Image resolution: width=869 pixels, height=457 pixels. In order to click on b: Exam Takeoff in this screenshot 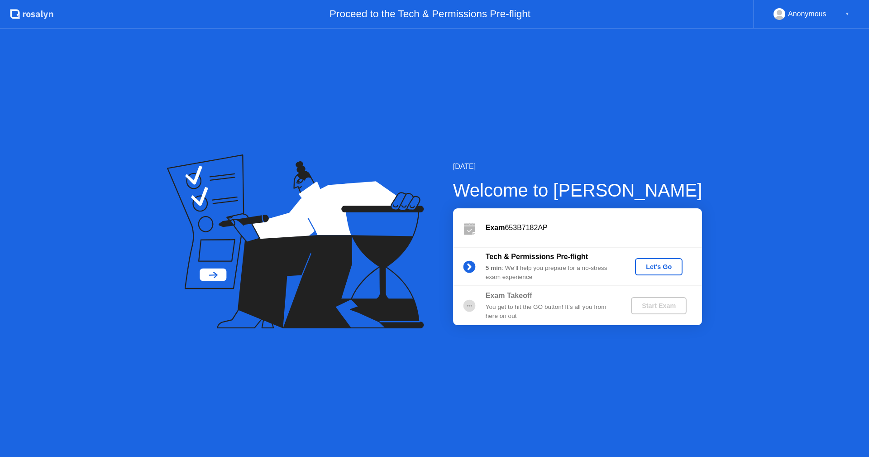, I will do `click(509, 295)`.